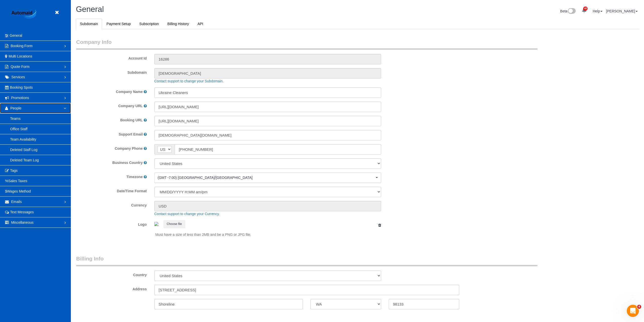 The image size is (644, 322). I want to click on input: Zip, so click(424, 304).